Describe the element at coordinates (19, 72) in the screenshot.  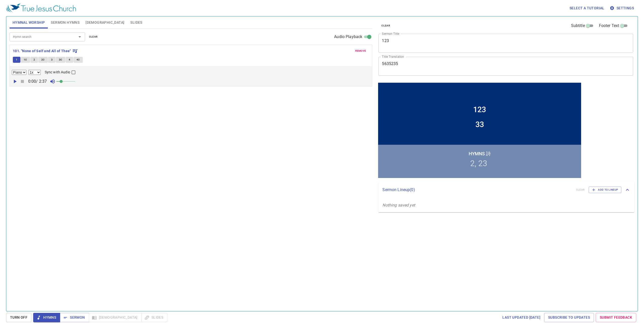
I see `select: Select Track` at that location.